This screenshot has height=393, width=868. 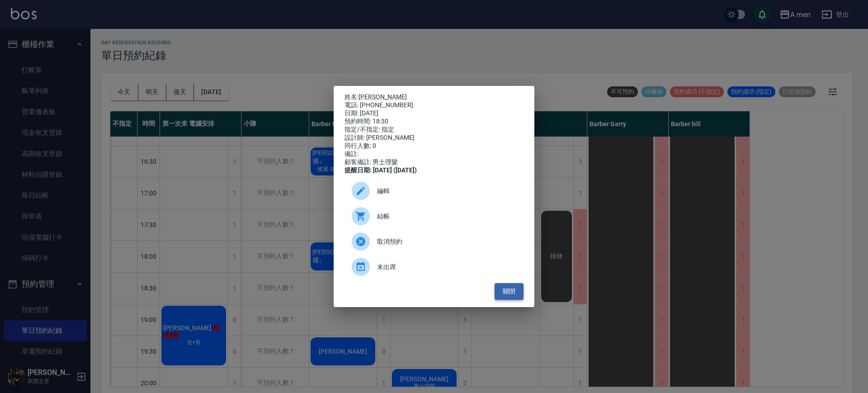 What do you see at coordinates (447, 216) in the screenshot?
I see `span: 結帳` at bounding box center [447, 216].